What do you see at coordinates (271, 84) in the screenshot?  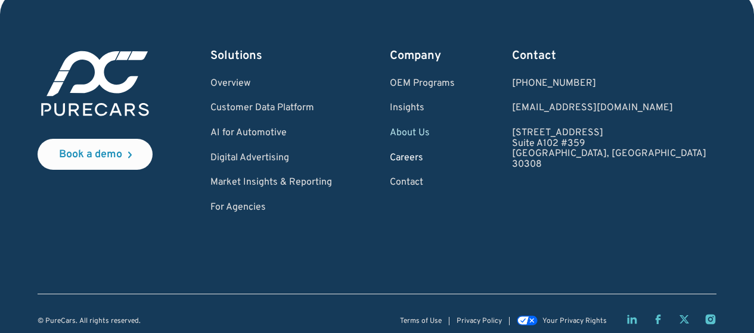 I see `a: Overview` at bounding box center [271, 84].